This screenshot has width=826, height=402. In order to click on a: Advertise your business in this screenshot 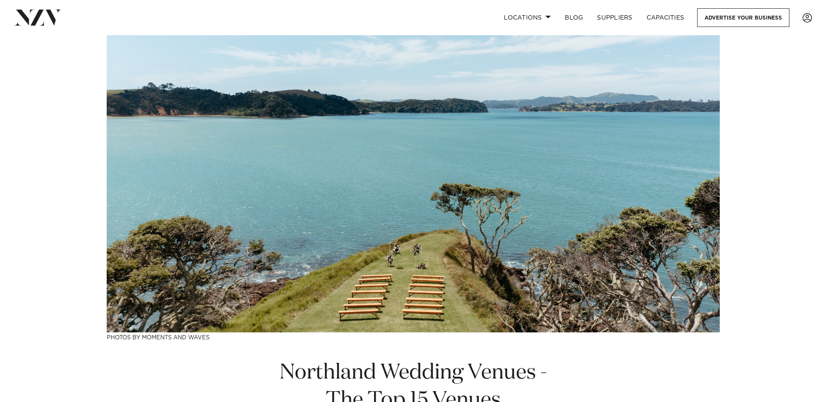, I will do `click(743, 17)`.